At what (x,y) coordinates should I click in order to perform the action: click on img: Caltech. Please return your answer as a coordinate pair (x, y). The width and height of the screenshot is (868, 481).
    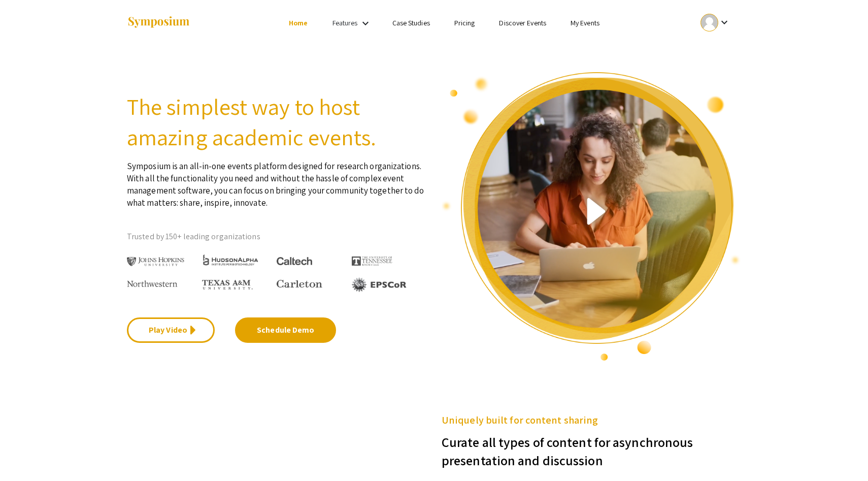
    Looking at the image, I should click on (295, 261).